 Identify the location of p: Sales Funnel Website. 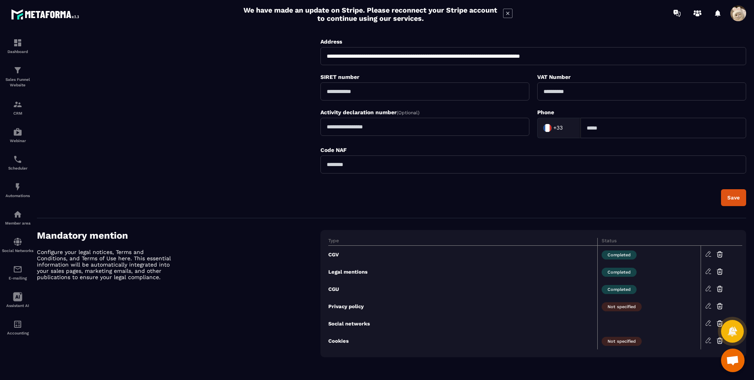
(18, 82).